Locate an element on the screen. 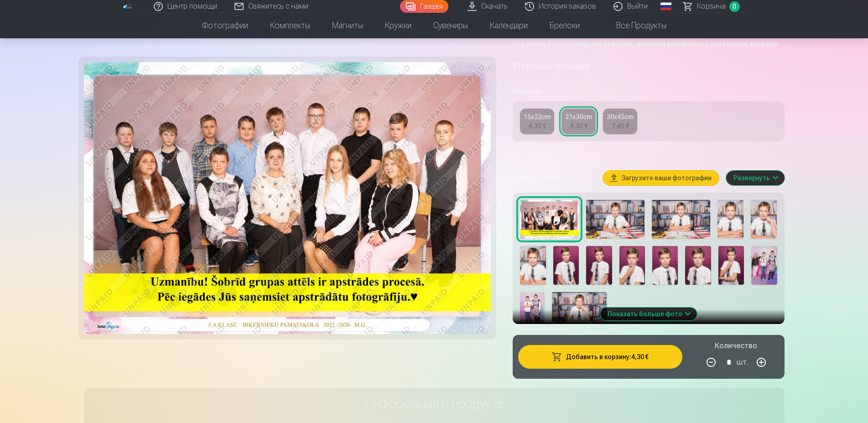 The width and height of the screenshot is (868, 423). a: 15x22cm4,30 € is located at coordinates (536, 122).